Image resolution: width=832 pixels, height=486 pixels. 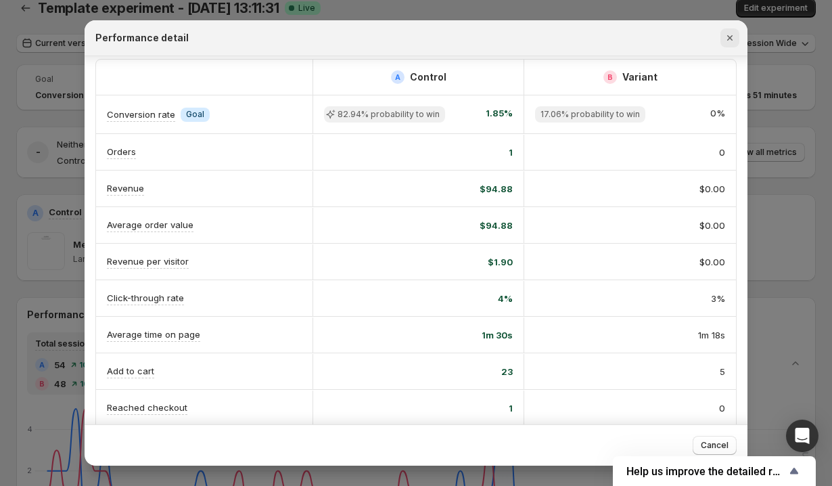 What do you see at coordinates (706, 471) in the screenshot?
I see `span: Help us improve the detailed report for A/B campaigns` at bounding box center [706, 471].